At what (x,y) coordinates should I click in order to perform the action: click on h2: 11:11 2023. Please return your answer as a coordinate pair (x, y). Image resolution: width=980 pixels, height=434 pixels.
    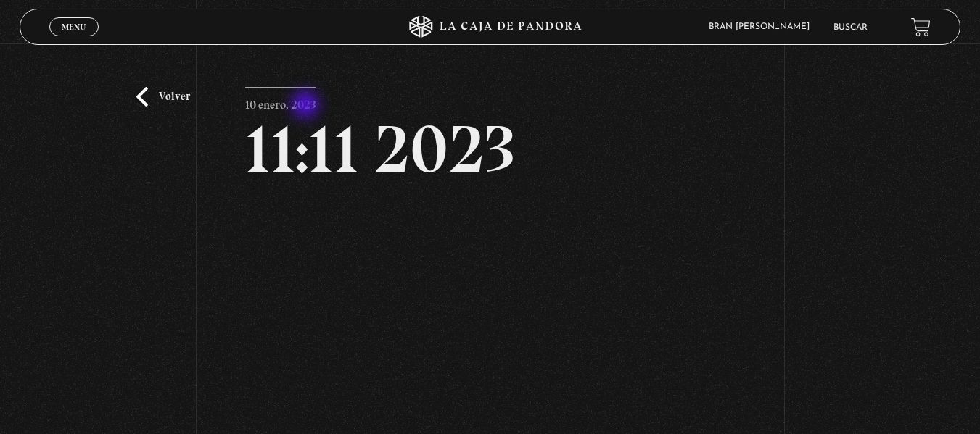
    Looking at the image, I should click on (490, 149).